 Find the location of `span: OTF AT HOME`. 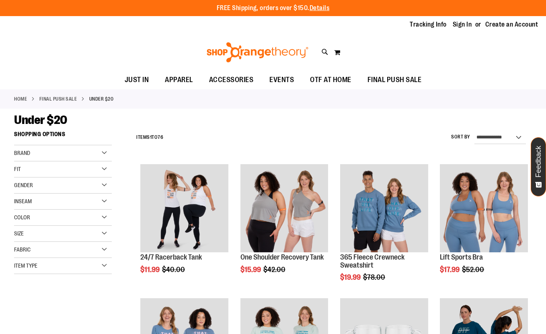

span: OTF AT HOME is located at coordinates (331, 80).